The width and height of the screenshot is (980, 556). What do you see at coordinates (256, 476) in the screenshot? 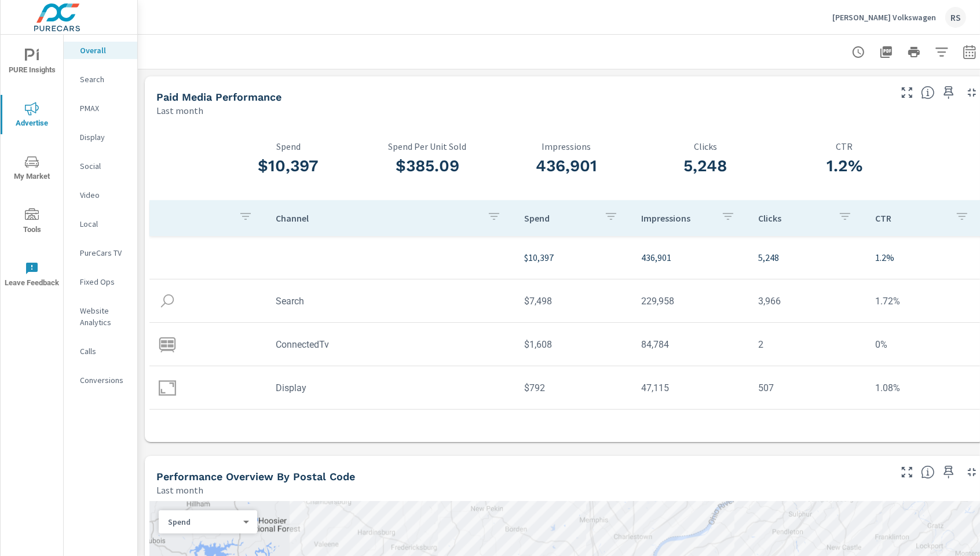
I see `h5: Performance Overview By Postal Code` at bounding box center [256, 476].